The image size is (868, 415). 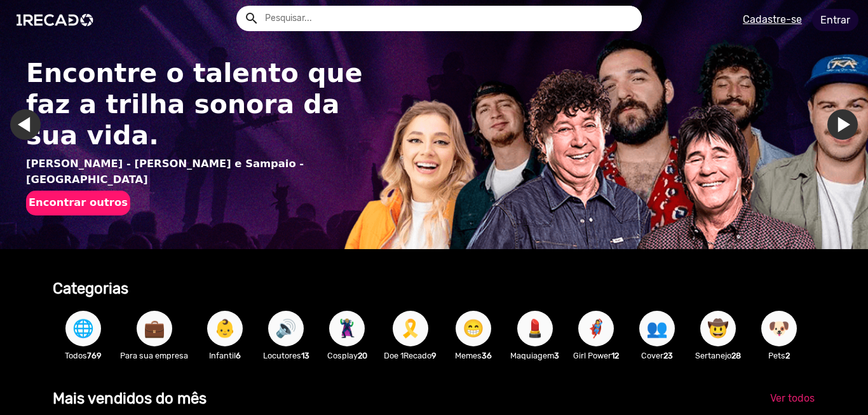 I want to click on button: Example home icon, so click(x=250, y=17).